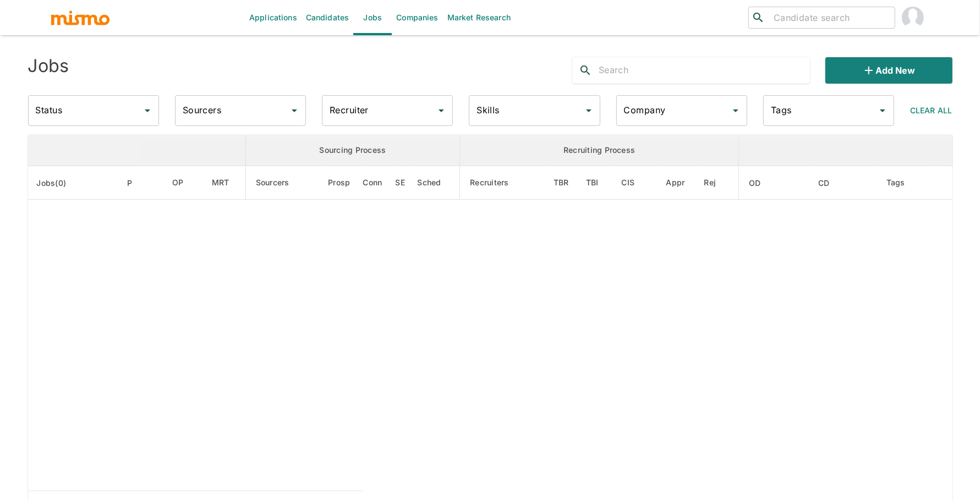 This screenshot has width=980, height=501. Describe the element at coordinates (889, 70) in the screenshot. I see `button: Add new` at that location.